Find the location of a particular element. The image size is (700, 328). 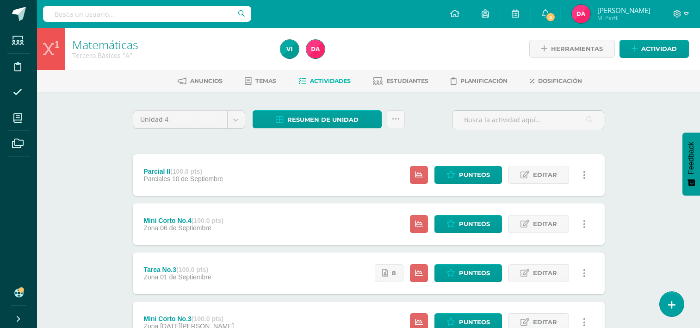

a: Temas is located at coordinates (261, 81).